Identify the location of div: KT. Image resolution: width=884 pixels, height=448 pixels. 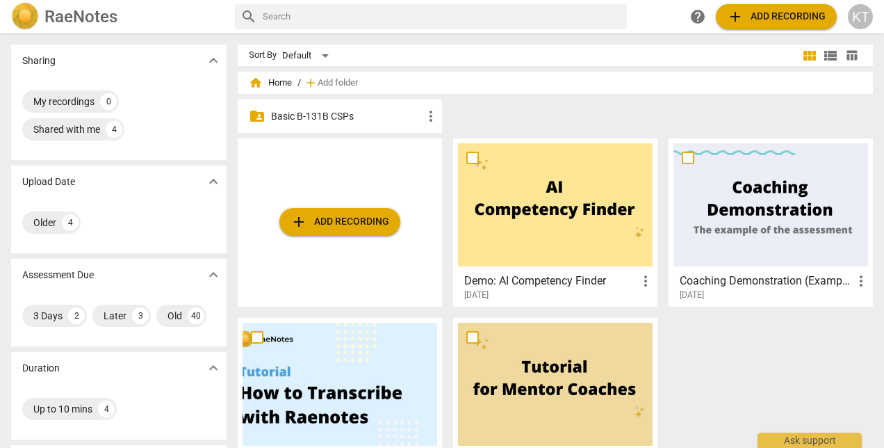
(861, 17).